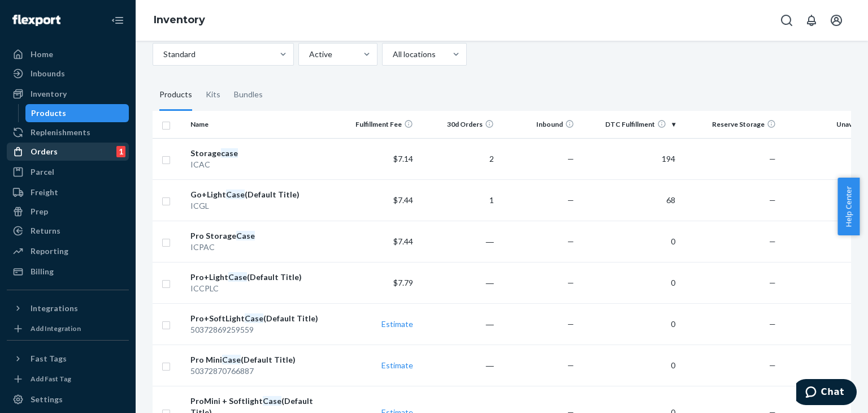  Describe the element at coordinates (44, 152) in the screenshot. I see `div: Orders` at that location.